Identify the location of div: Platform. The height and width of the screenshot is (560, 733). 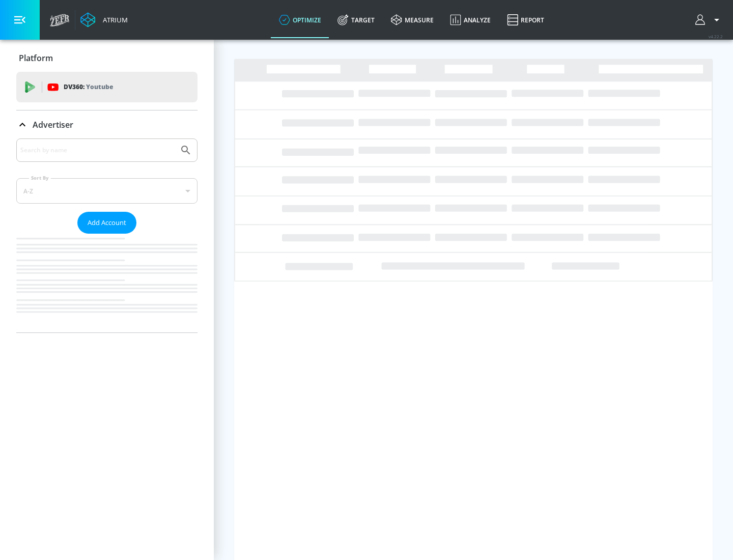
(106, 58).